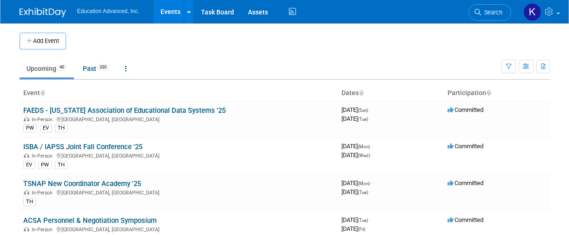 The height and width of the screenshot is (235, 569). I want to click on img: Kim Tunnell, so click(532, 12).